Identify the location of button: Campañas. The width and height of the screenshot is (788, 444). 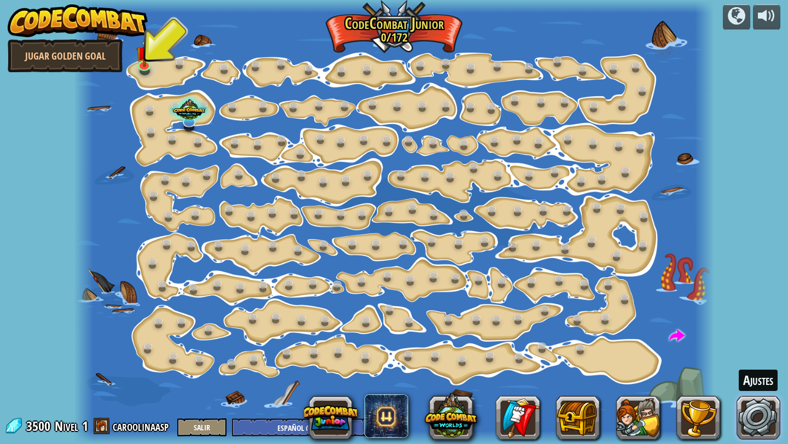
(737, 17).